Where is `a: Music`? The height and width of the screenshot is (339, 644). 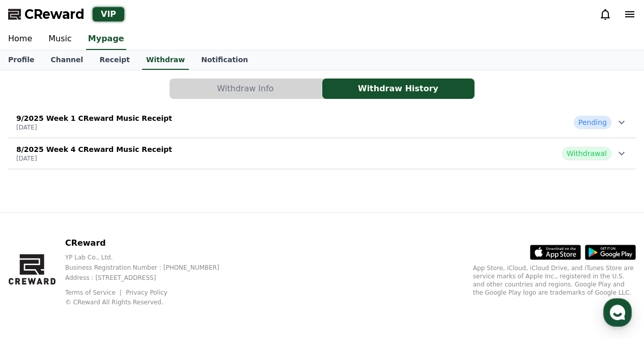
a: Music is located at coordinates (60, 39).